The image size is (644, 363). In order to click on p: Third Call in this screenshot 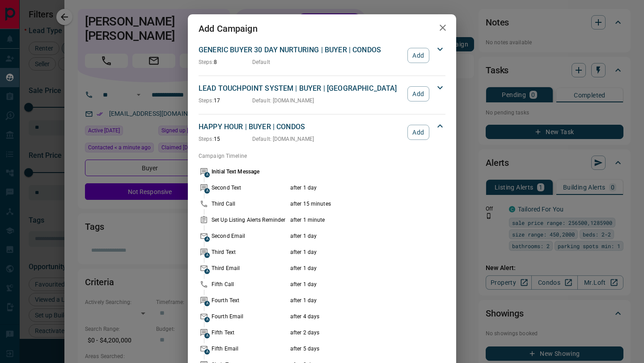, I will do `click(250, 204)`.